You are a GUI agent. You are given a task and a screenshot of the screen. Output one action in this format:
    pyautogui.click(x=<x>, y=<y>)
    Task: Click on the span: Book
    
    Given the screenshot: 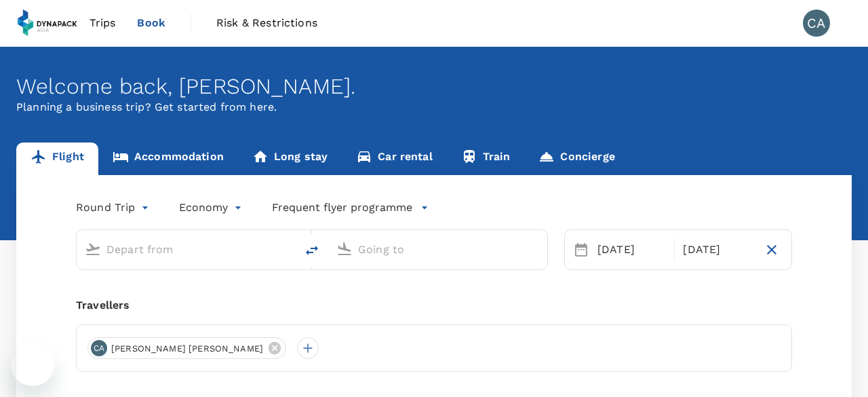 What is the action you would take?
    pyautogui.click(x=151, y=23)
    